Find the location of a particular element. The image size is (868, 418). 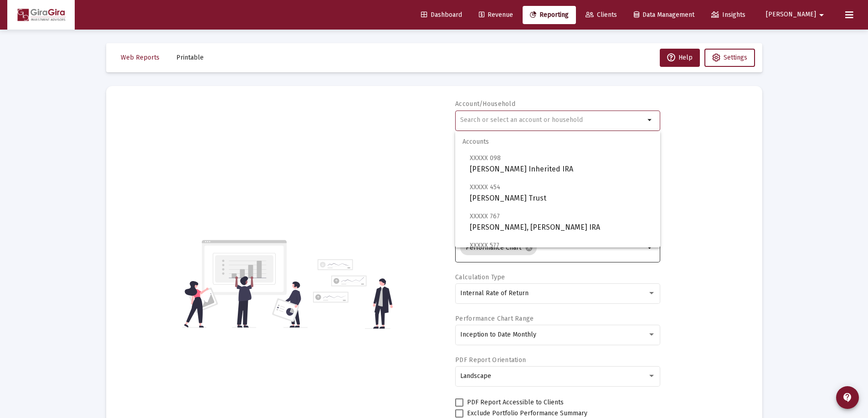

mat-chip-list: Selection is located at coordinates (552, 248).